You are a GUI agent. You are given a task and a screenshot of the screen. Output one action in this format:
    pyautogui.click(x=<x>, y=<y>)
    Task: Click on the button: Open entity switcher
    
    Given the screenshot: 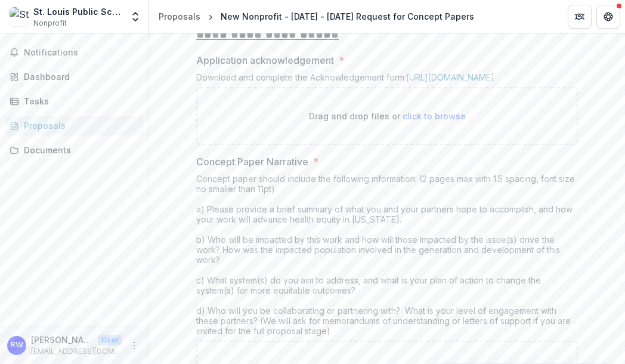 What is the action you would take?
    pyautogui.click(x=136, y=17)
    